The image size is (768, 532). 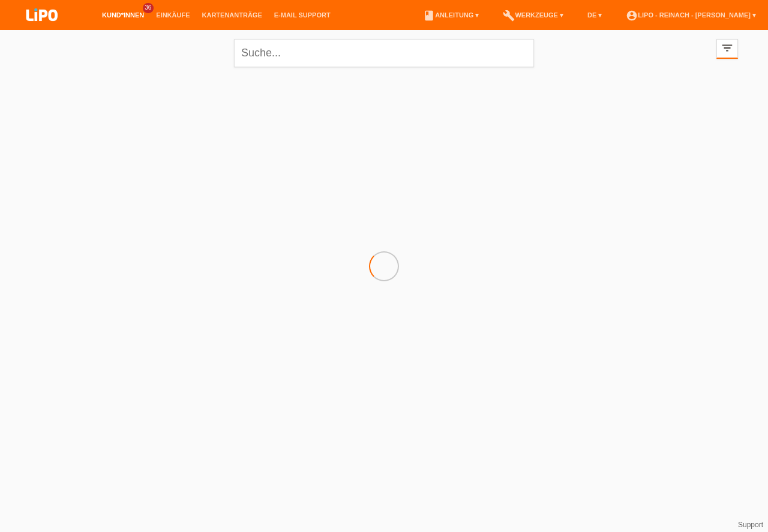 What do you see at coordinates (42, 29) in the screenshot?
I see `a: LIPO pay` at bounding box center [42, 29].